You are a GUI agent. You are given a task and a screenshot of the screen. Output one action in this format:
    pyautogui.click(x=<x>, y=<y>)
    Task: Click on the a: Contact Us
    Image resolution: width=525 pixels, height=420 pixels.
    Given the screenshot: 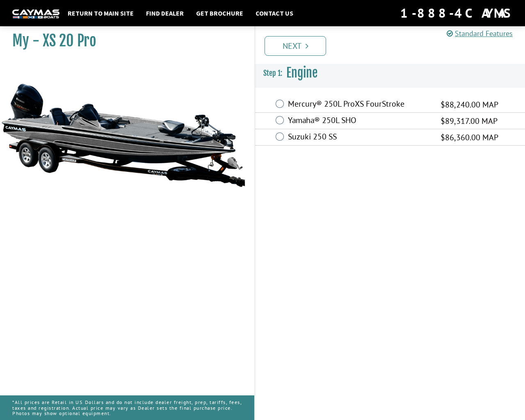 What is the action you would take?
    pyautogui.click(x=274, y=13)
    